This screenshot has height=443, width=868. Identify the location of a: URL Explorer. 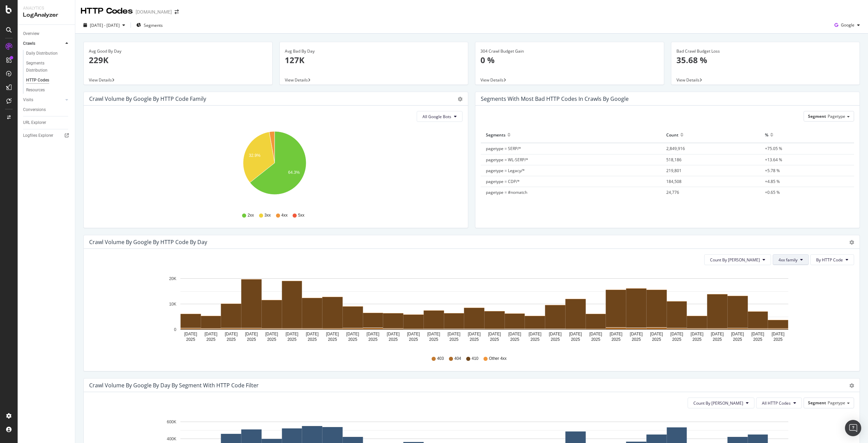
(47, 122).